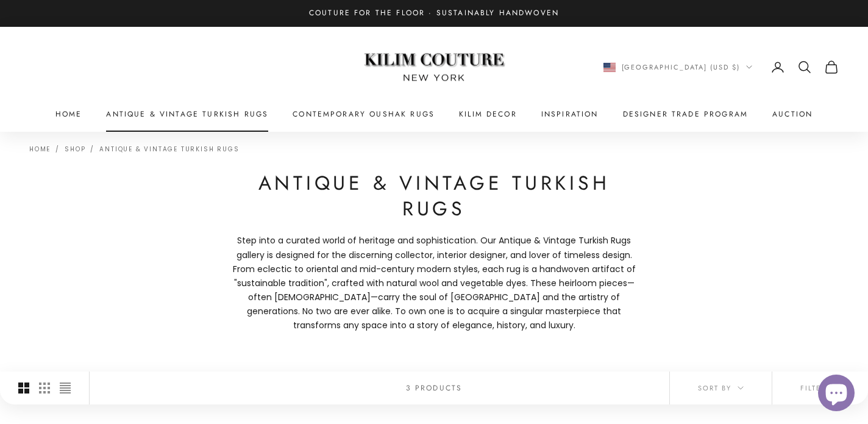 The height and width of the screenshot is (424, 868). I want to click on img: United States, so click(610, 67).